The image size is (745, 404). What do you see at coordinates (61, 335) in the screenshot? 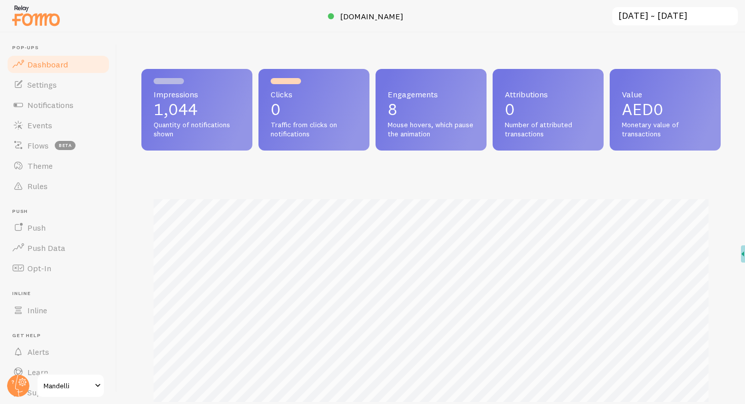
I see `span: Get Help` at bounding box center [61, 335].